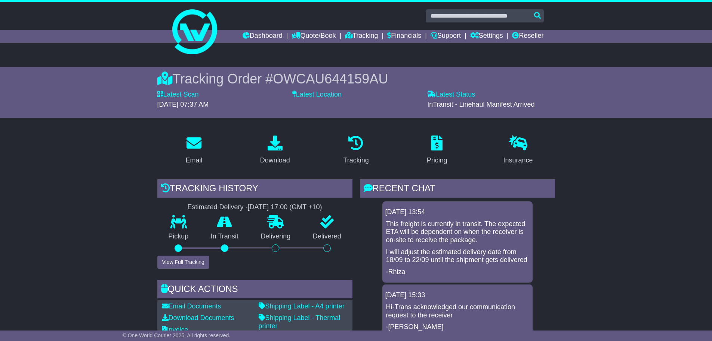 The image size is (712, 341). I want to click on a: Support, so click(446, 36).